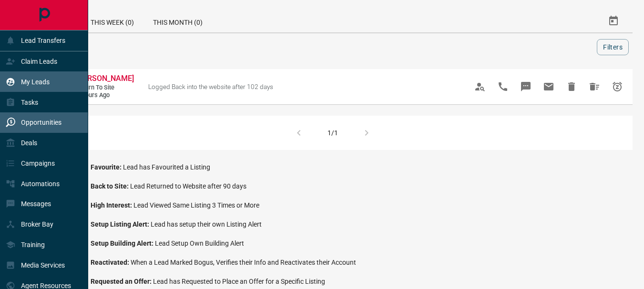  I want to click on span: 7 hours ago, so click(105, 95).